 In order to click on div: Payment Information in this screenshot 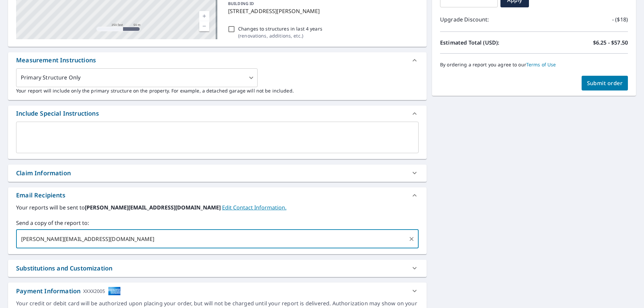, I will do `click(68, 291)`.